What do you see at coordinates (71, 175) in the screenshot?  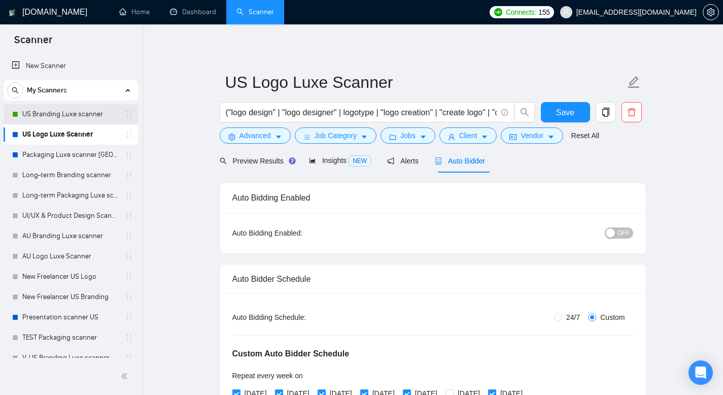 I see `a: Long-term Branding scanner` at bounding box center [71, 175].